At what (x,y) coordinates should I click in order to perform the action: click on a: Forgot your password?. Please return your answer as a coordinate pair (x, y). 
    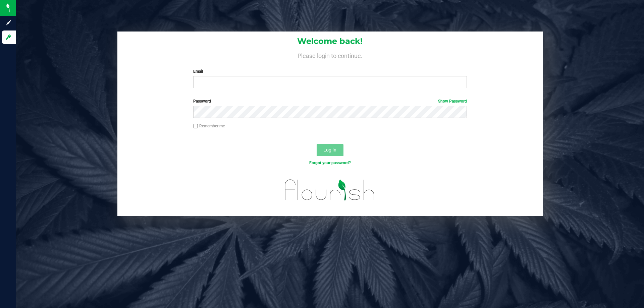
    Looking at the image, I should click on (330, 163).